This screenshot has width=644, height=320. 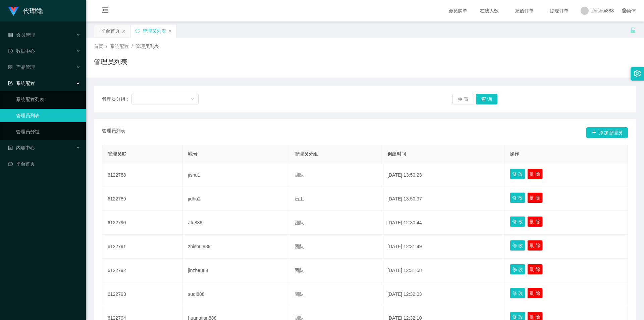 What do you see at coordinates (559, 11) in the screenshot?
I see `span: 提现订单` at bounding box center [559, 11].